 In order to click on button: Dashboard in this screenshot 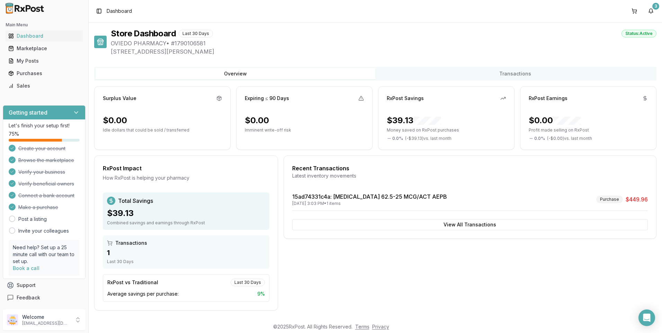, I will do `click(44, 36)`.